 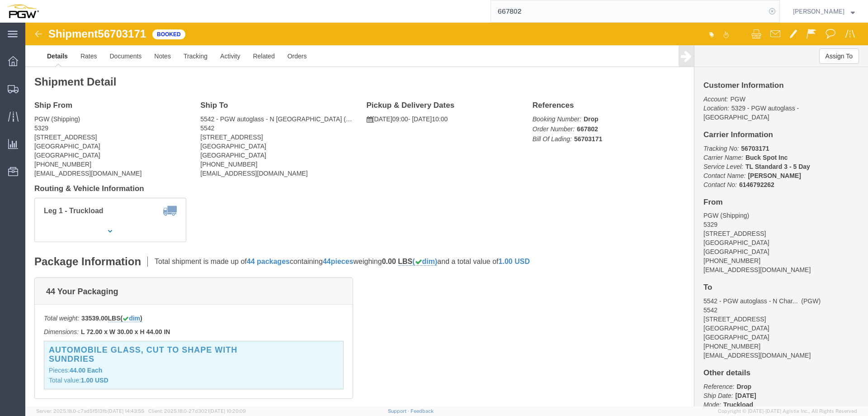 What do you see at coordinates (197, 411) in the screenshot?
I see `span: Client: 2025.18.0-27d3021` at bounding box center [197, 411].